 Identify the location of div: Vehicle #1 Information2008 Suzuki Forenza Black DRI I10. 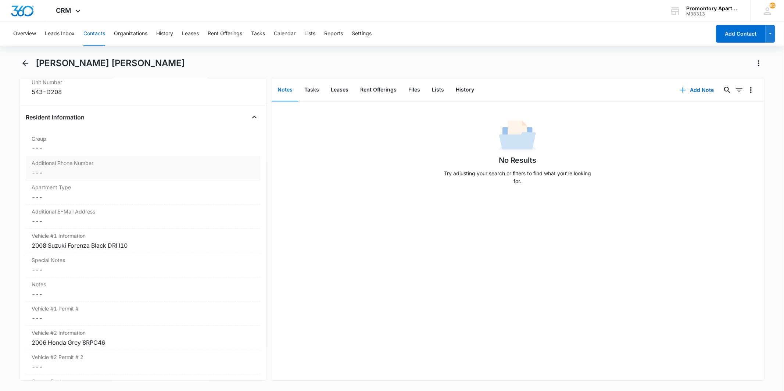
(143, 241).